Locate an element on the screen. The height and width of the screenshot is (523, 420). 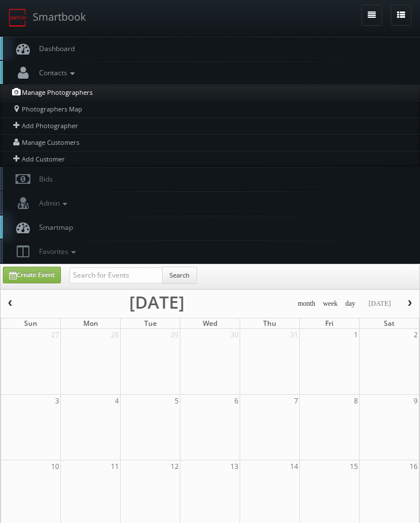
span: Tue is located at coordinates (150, 323).